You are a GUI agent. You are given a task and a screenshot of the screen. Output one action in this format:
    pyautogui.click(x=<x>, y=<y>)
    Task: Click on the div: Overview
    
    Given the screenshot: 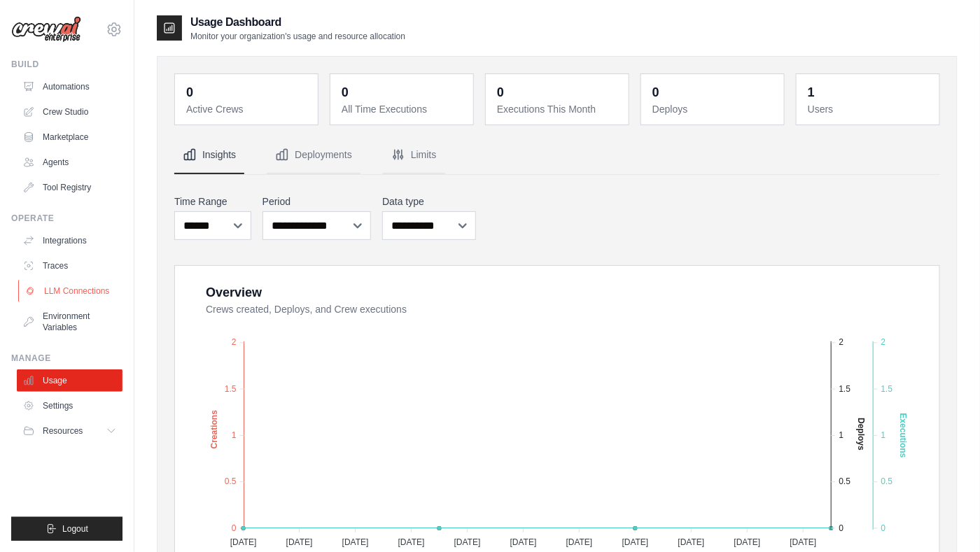 What is the action you would take?
    pyautogui.click(x=234, y=292)
    